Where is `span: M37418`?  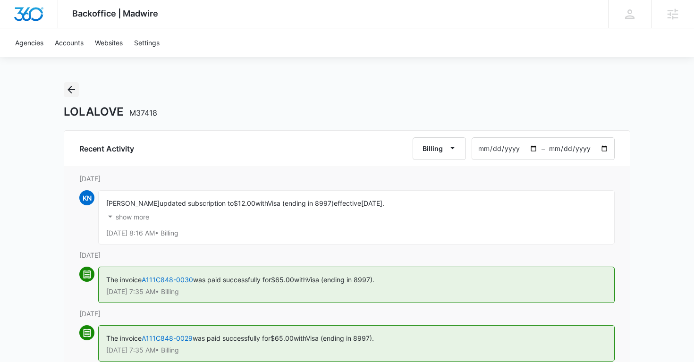
span: M37418 is located at coordinates (143, 113).